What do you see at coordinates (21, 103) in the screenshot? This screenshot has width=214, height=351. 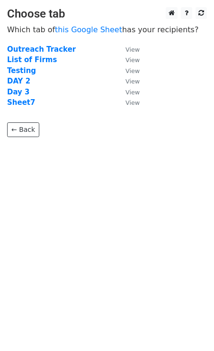 I see `strong: Sheet7` at bounding box center [21, 103].